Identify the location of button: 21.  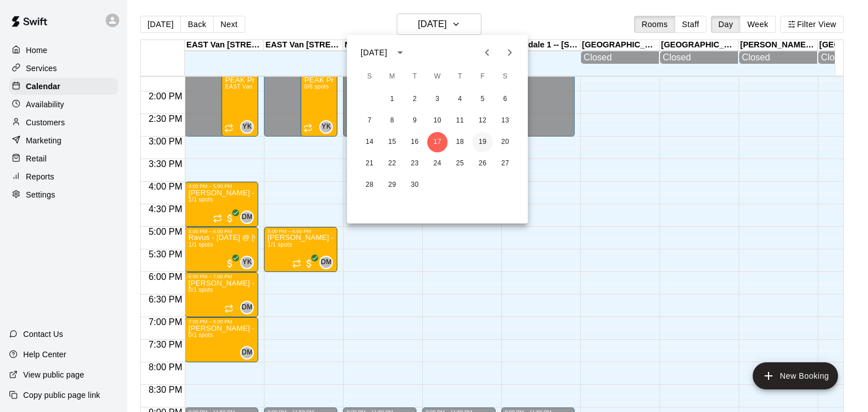
(369, 164).